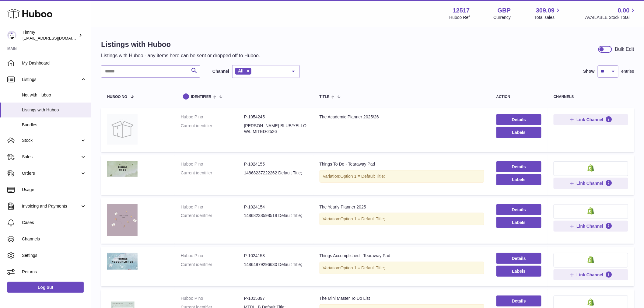 The height and width of the screenshot is (308, 644). Describe the element at coordinates (54, 271) in the screenshot. I see `span: Returns` at that location.